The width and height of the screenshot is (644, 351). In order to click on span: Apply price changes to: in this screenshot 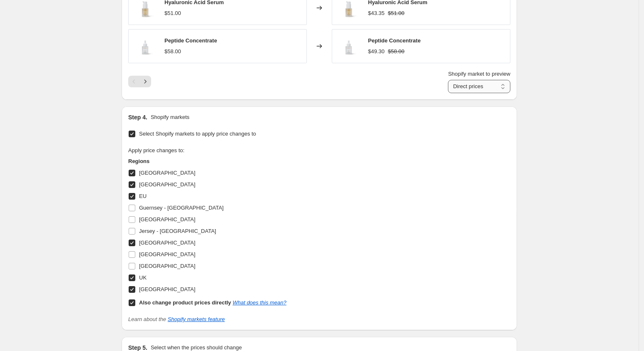, I will do `click(156, 150)`.